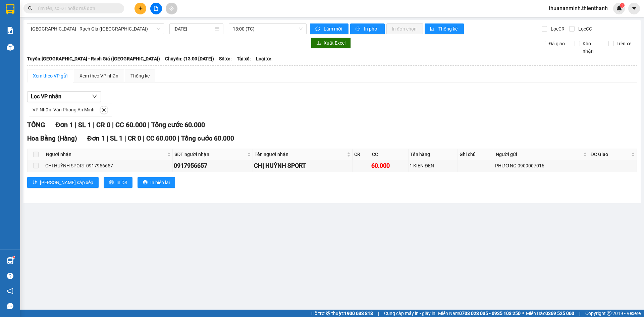 The height and width of the screenshot is (317, 644). I want to click on span: Kho nhận, so click(592, 47).